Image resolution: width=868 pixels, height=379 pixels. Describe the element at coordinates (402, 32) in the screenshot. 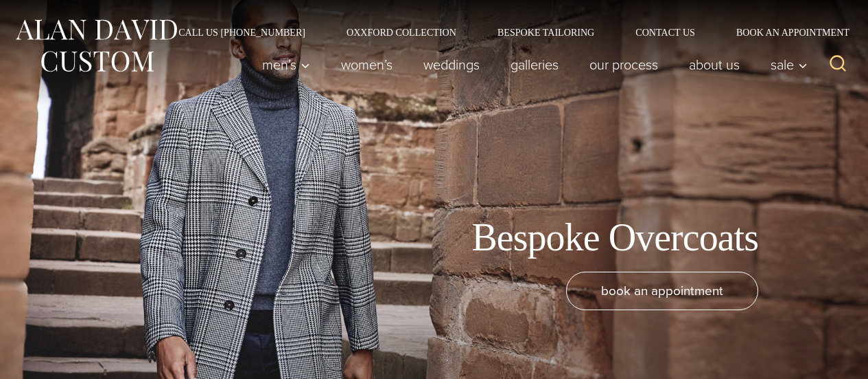

I see `a: Oxxford Collection` at that location.